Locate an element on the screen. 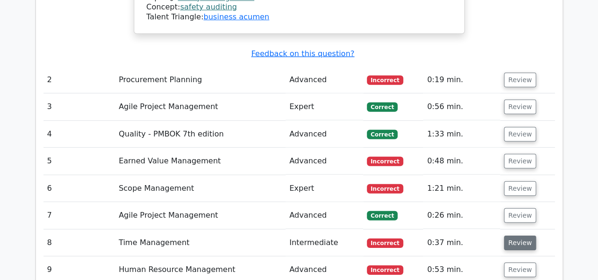 This screenshot has width=598, height=280. td: Procurement Planning is located at coordinates (200, 80).